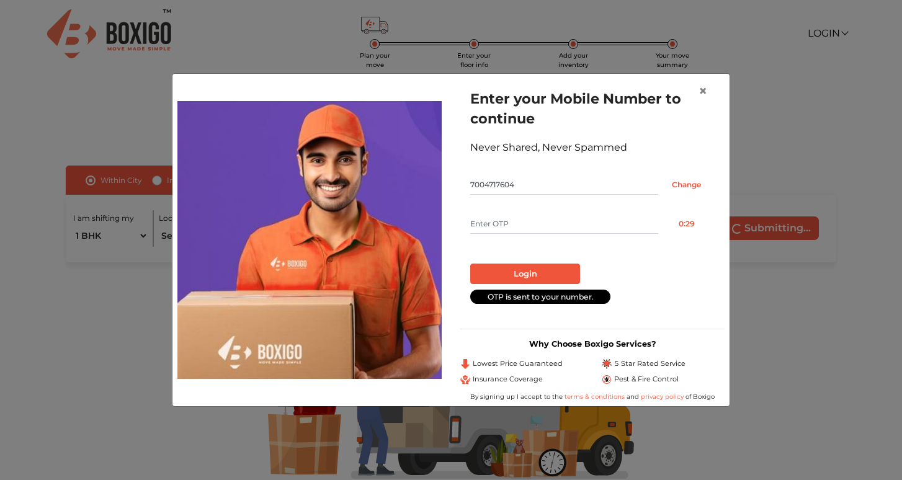  I want to click on a: privacy policy, so click(662, 396).